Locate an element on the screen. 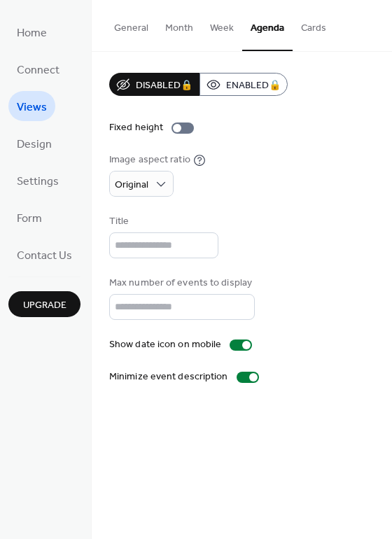  div: Show date icon on mobile is located at coordinates (165, 345).